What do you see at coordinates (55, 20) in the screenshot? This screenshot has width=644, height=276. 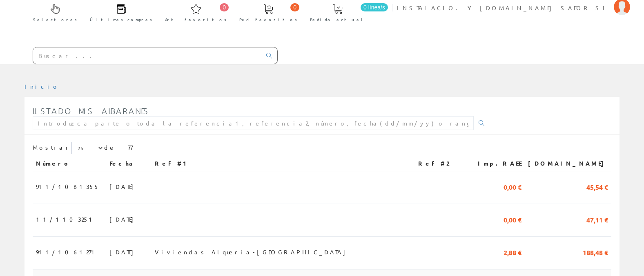 I see `span: Selectores` at bounding box center [55, 20].